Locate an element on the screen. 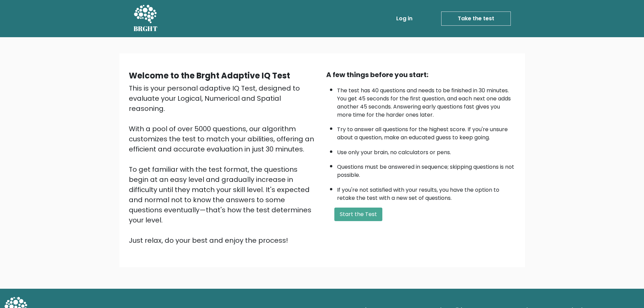  b: Welcome to the Brght Adaptive IQ Test is located at coordinates (209, 76).